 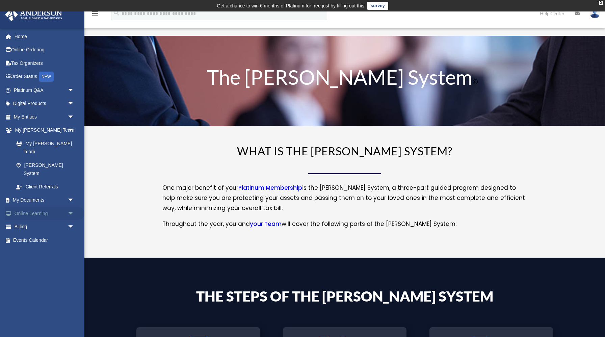 What do you see at coordinates (270, 189) in the screenshot?
I see `a: Platinum Membership` at bounding box center [270, 189].